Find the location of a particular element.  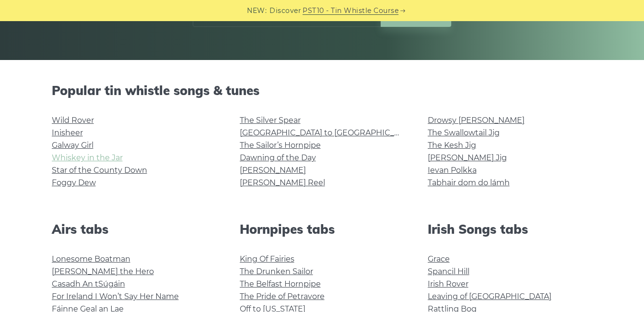

a: PST10 - Tin Whistle Course is located at coordinates (351, 10).